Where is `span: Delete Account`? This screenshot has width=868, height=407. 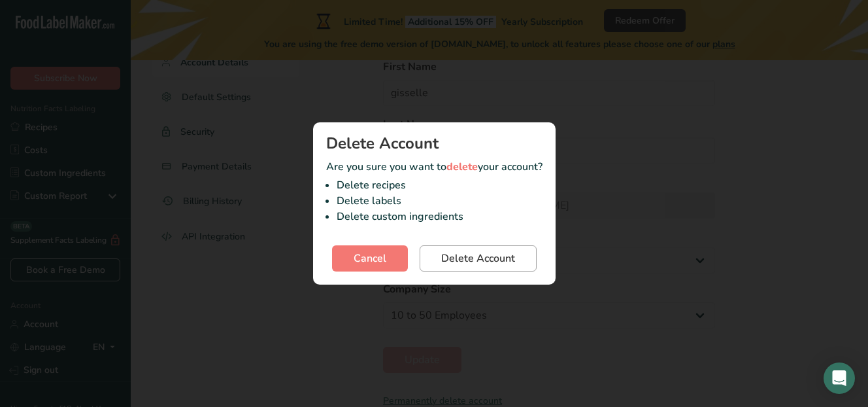
span: Delete Account is located at coordinates (478, 258).